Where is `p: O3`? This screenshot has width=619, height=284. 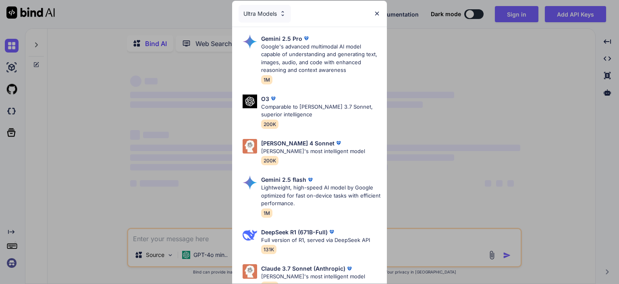 p: O3 is located at coordinates (265, 98).